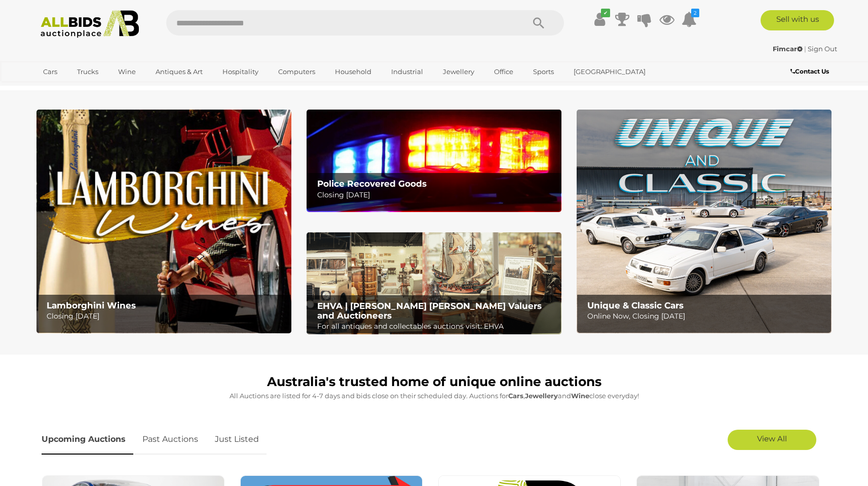  I want to click on a: Upcoming Auctions, so click(87, 440).